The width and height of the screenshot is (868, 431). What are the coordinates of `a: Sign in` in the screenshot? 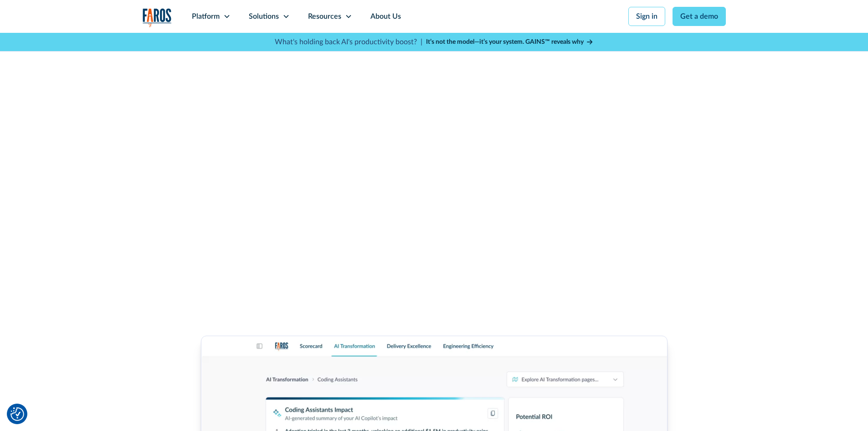 It's located at (647, 16).